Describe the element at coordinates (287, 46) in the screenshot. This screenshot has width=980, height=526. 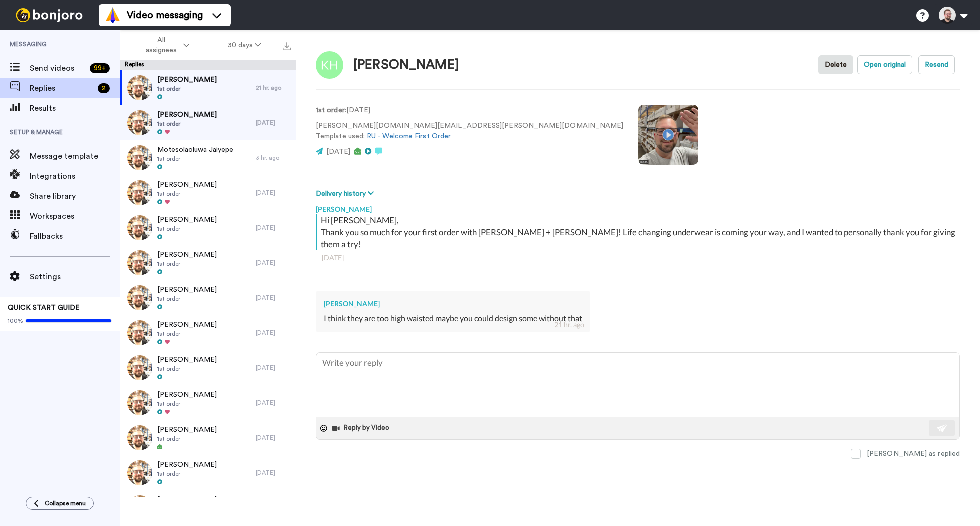
I see `img: export.svg` at that location.